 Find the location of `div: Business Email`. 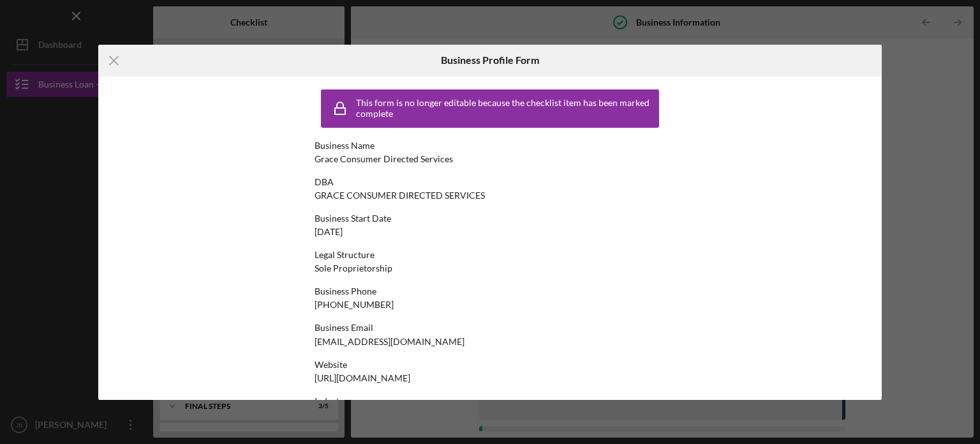

div: Business Email is located at coordinates (490, 328).